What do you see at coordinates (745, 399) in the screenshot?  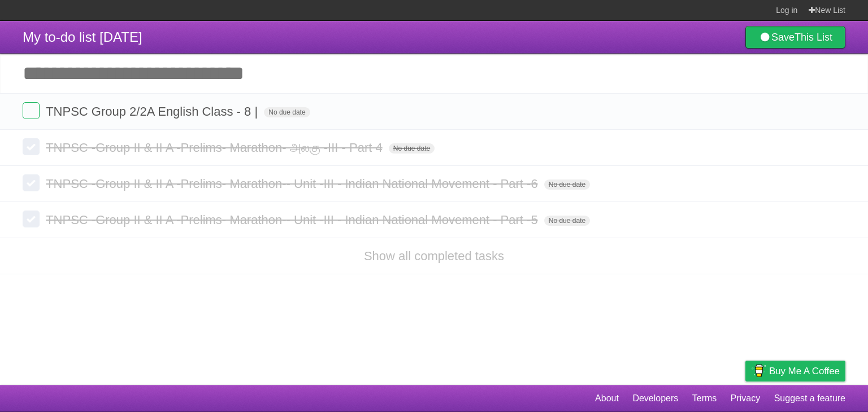 I see `a: Privacy` at bounding box center [745, 399].